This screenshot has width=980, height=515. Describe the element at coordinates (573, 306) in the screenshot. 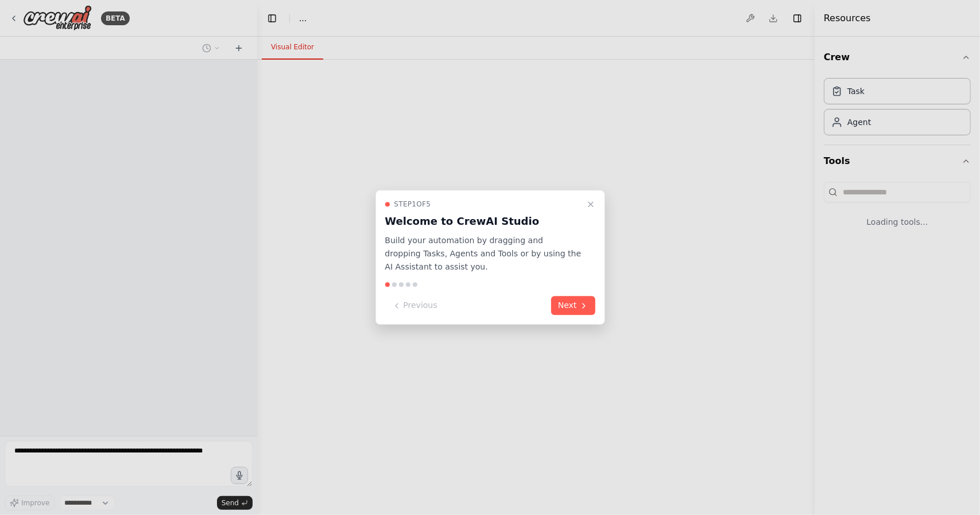

I see `button: Next` at that location.